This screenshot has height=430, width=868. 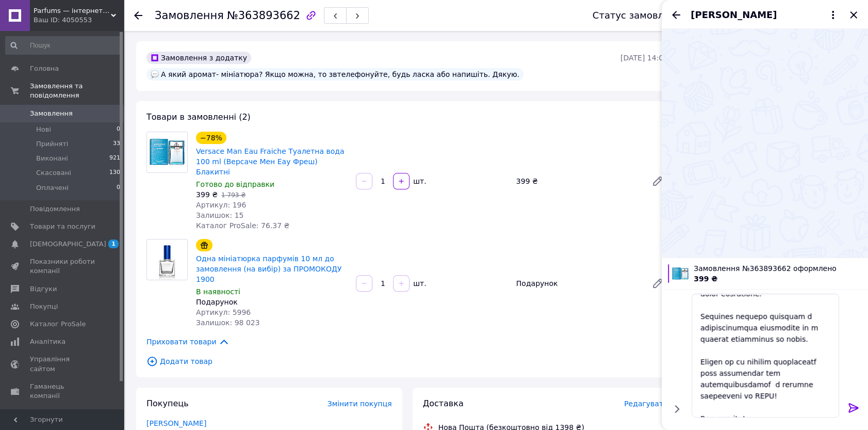 What do you see at coordinates (57, 324) in the screenshot?
I see `span: Каталог ProSale` at bounding box center [57, 324].